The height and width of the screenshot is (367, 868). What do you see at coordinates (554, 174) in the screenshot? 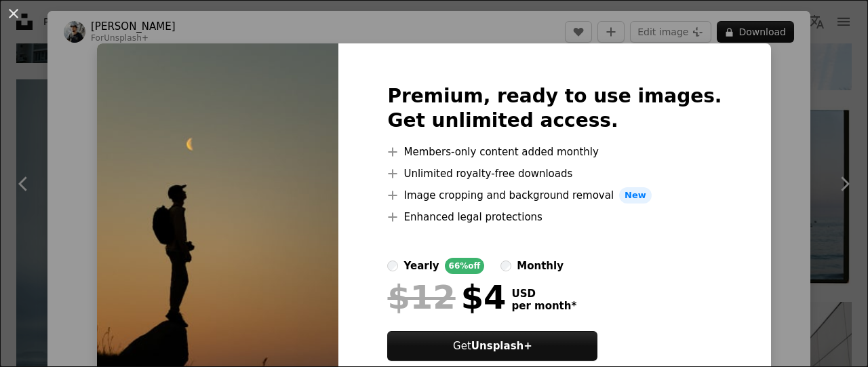
I see `li: Unlimited royalty-free downloads` at bounding box center [554, 174].